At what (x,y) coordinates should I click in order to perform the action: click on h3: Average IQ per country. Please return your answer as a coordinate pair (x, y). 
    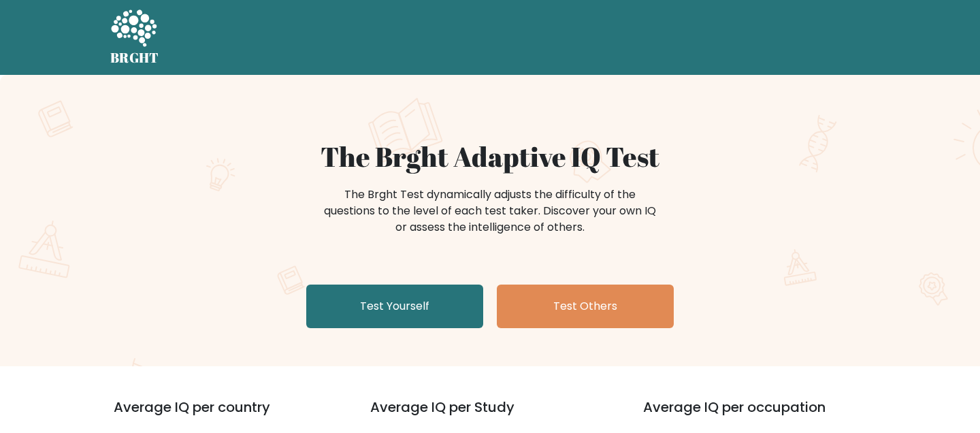
    Looking at the image, I should click on (217, 415).